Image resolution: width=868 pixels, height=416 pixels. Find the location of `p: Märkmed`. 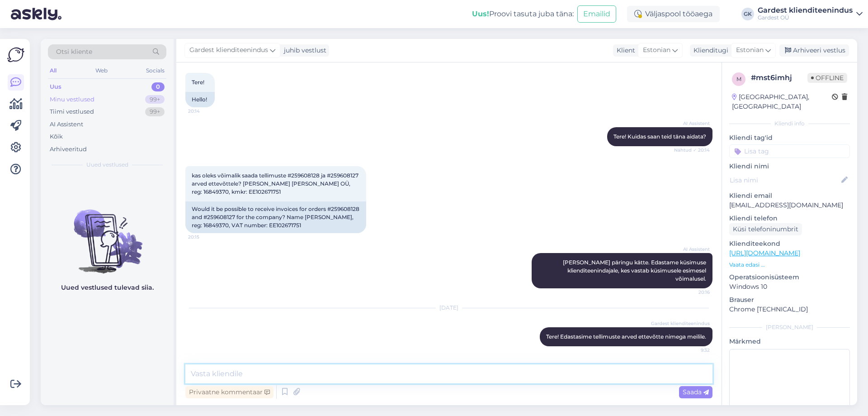

p: Märkmed is located at coordinates (789, 341).